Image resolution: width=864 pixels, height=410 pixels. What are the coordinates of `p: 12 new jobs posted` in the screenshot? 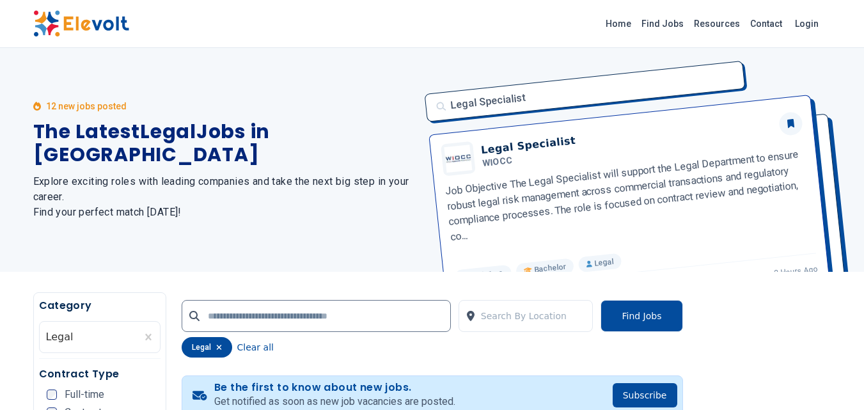 It's located at (86, 106).